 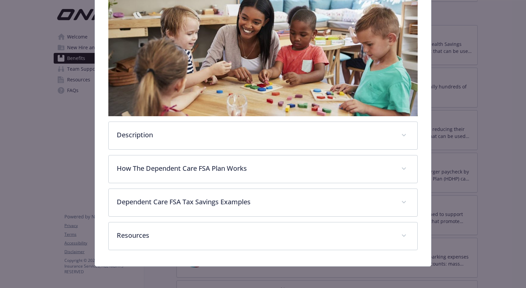 I want to click on div: Resources, so click(x=263, y=236).